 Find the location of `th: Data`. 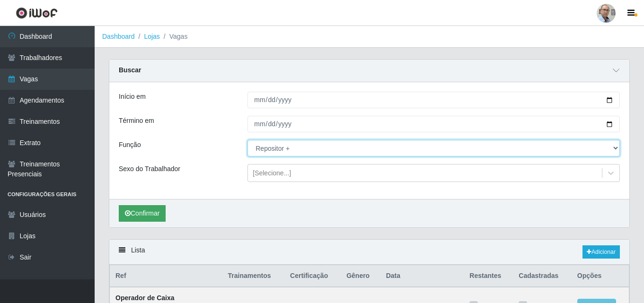

th: Data is located at coordinates (422, 276).